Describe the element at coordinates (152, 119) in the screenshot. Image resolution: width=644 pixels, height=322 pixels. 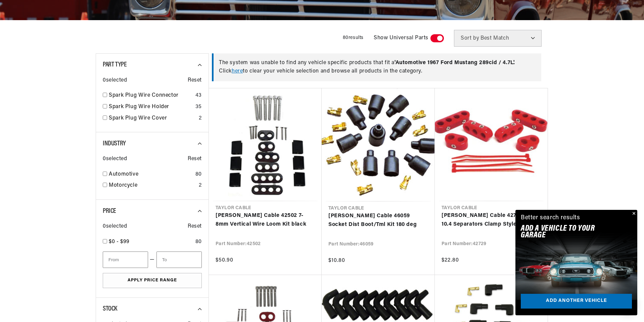
I see `a: Spark Plug Wire Cover` at that location.